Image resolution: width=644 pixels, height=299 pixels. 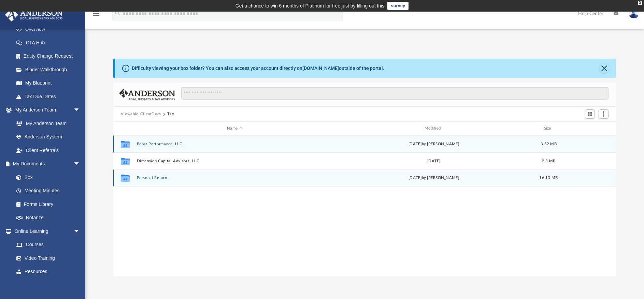 What do you see at coordinates (171, 114) in the screenshot?
I see `button: Tax` at bounding box center [171, 114].